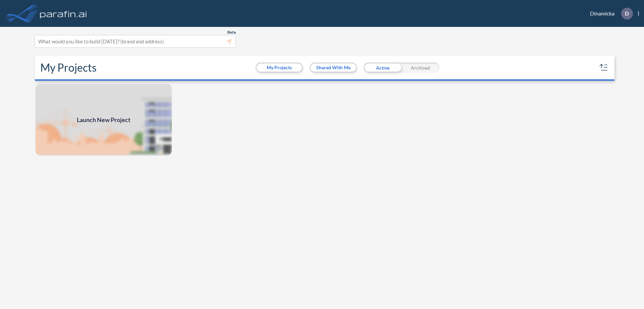 This screenshot has height=309, width=644. What do you see at coordinates (69, 68) in the screenshot?
I see `h2: My Projects` at bounding box center [69, 68].